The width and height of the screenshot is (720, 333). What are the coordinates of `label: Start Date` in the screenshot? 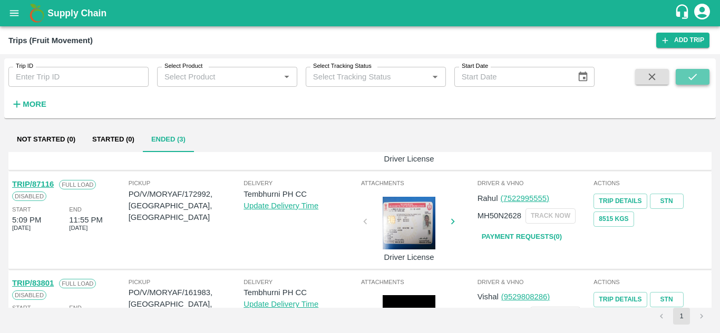 It's located at (475, 66).